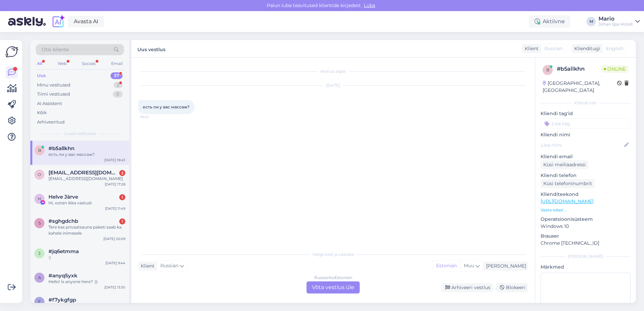 The image size is (644, 311). I want to click on div: Russian to Estonian, so click(333, 278).